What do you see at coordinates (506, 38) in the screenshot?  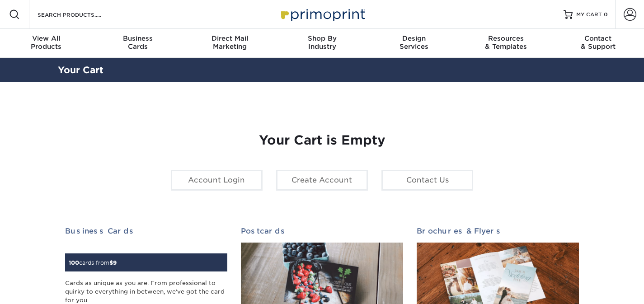 I see `span: Resources` at bounding box center [506, 38].